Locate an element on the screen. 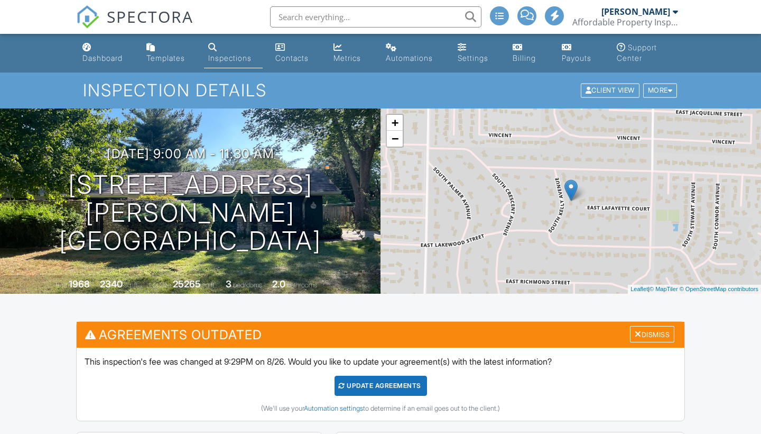 The width and height of the screenshot is (761, 434). div: Settings is located at coordinates (473, 58).